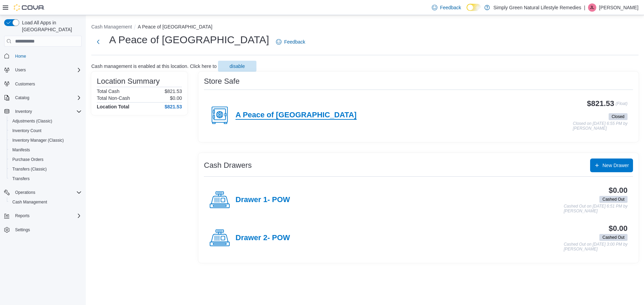  What do you see at coordinates (154, 66) in the screenshot?
I see `p: Cash management is enabled at this location. Click here to` at bounding box center [154, 66].